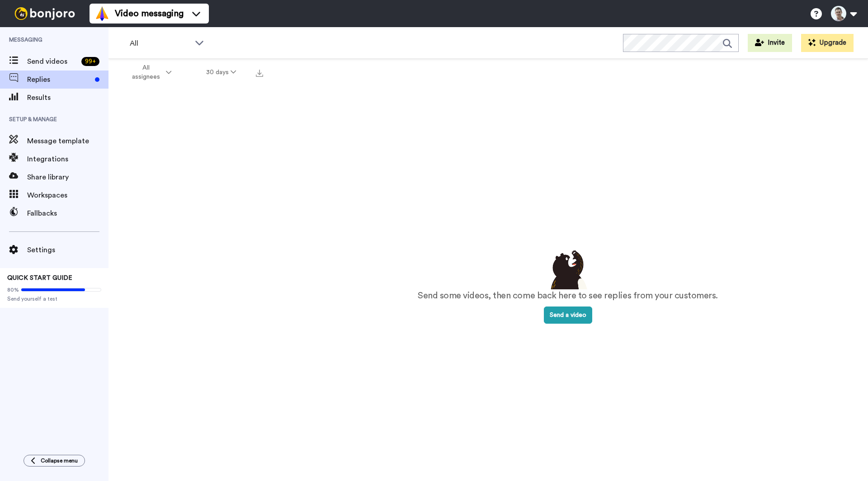 The width and height of the screenshot is (868, 481). Describe the element at coordinates (54, 299) in the screenshot. I see `span: Send yourself a test` at that location.